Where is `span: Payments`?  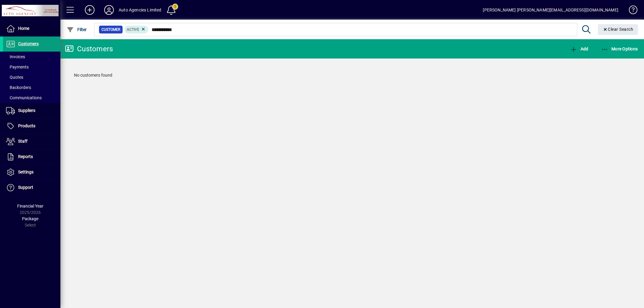 span: Payments is located at coordinates (17, 67).